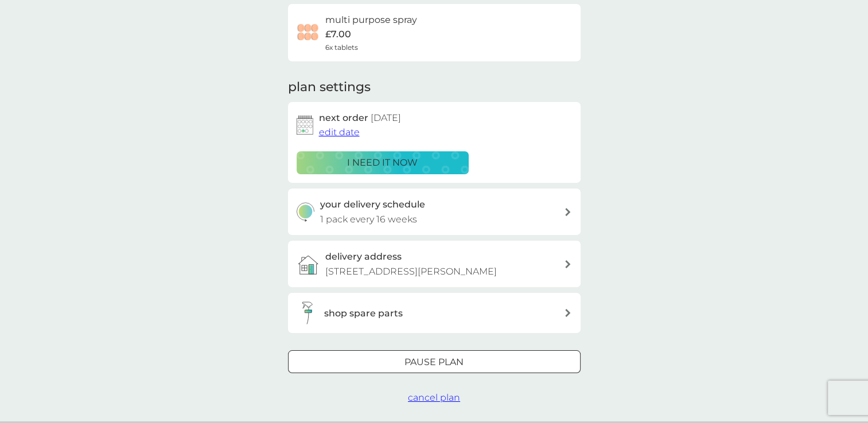 Image resolution: width=868 pixels, height=423 pixels. What do you see at coordinates (383, 163) in the screenshot?
I see `button: i need it now` at bounding box center [383, 163].